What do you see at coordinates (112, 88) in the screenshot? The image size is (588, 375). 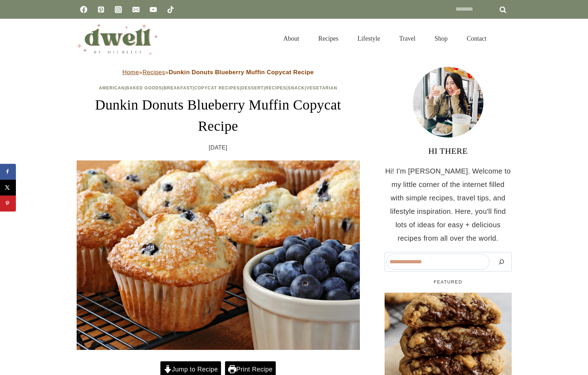 I see `a: American` at bounding box center [112, 88].